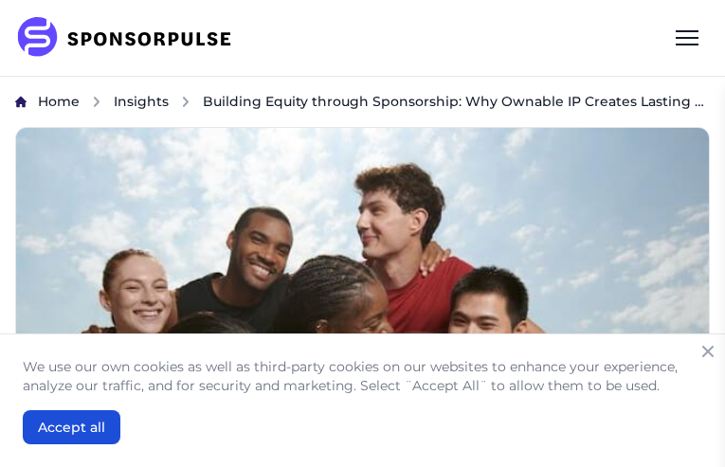 Image resolution: width=725 pixels, height=467 pixels. I want to click on p: We use our own cookies as well as third-party cookies on our websites to enhance your experience,..., so click(362, 376).